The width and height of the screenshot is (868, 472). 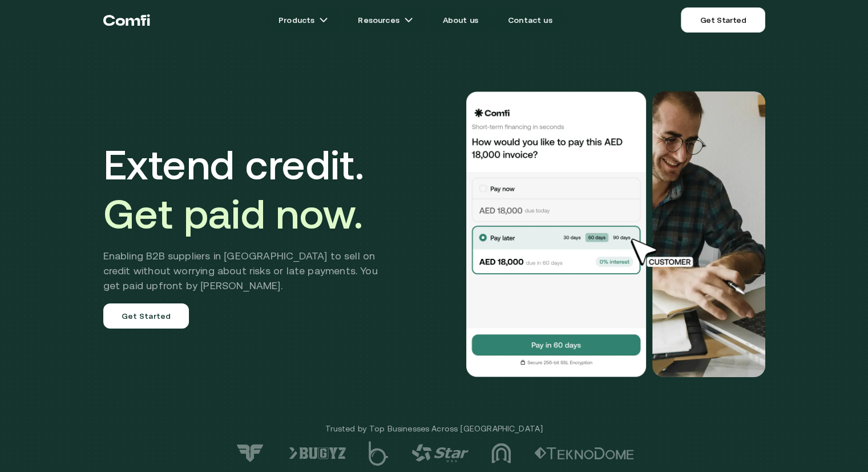 I want to click on span: Get paid now., so click(x=233, y=214).